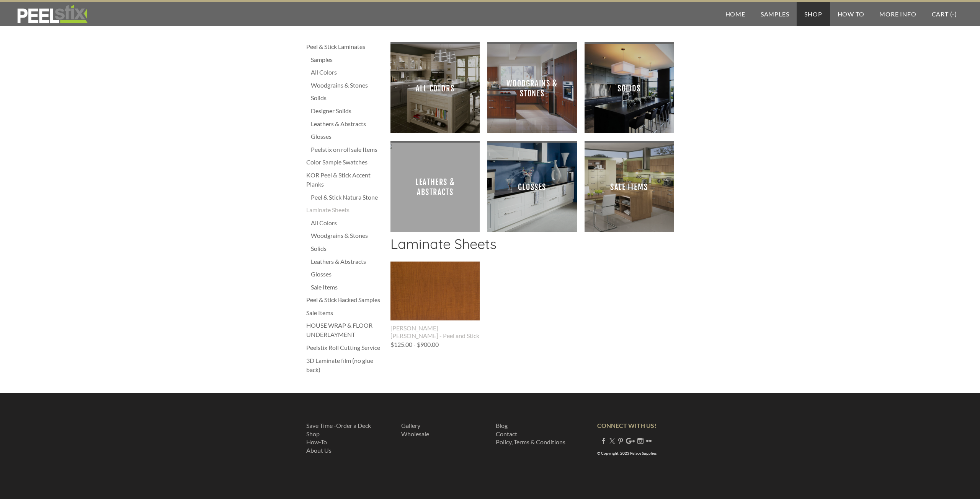 The image size is (980, 499). Describe the element at coordinates (344, 365) in the screenshot. I see `a: 3D Laminate film (no glue back)` at that location.